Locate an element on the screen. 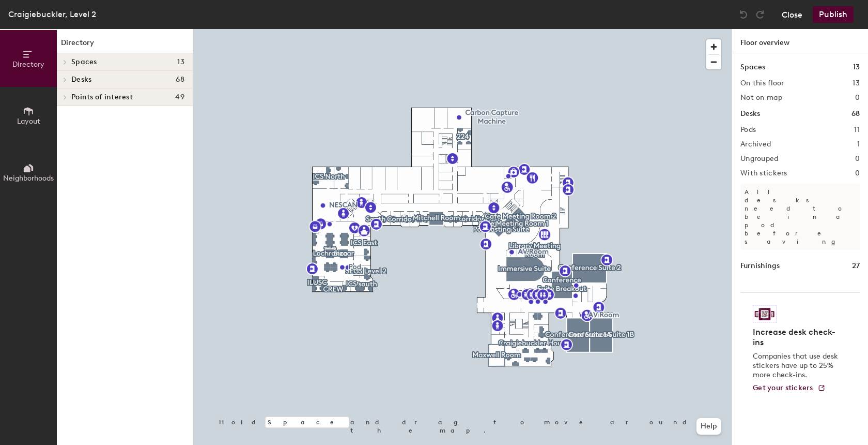  span: Layout is located at coordinates (29, 121).